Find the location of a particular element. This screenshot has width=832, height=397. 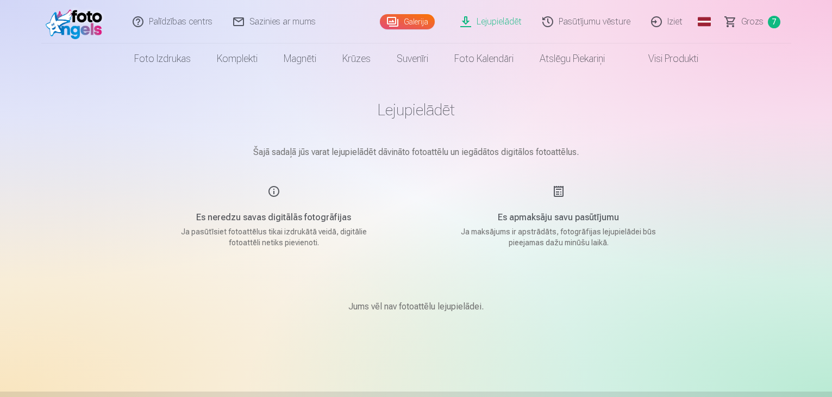

h5: Es neredzu savas digitālās fotogrāfijas is located at coordinates (274, 217).